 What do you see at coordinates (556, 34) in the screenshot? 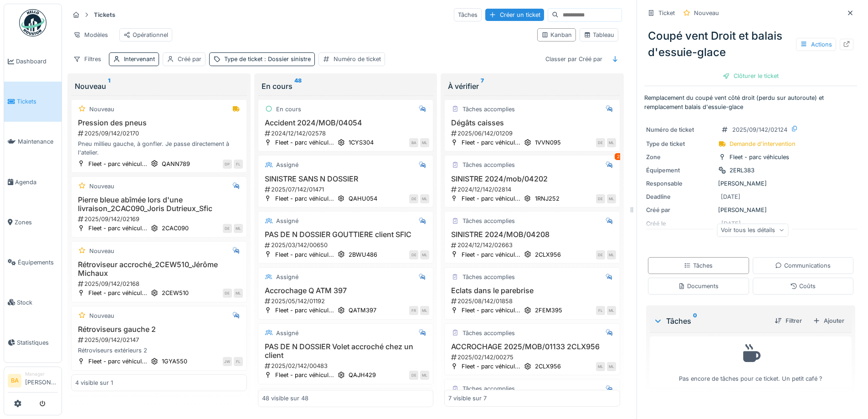
I see `div: Kanban` at bounding box center [556, 34].